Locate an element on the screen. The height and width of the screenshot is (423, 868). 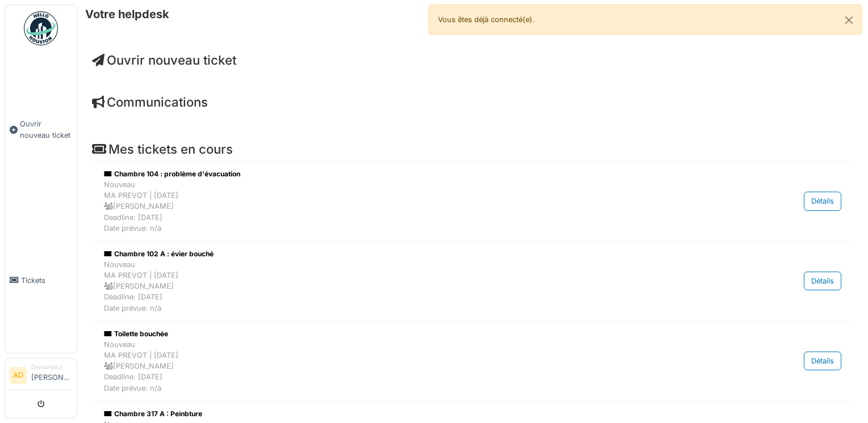
a: Tickets is located at coordinates (41, 280).